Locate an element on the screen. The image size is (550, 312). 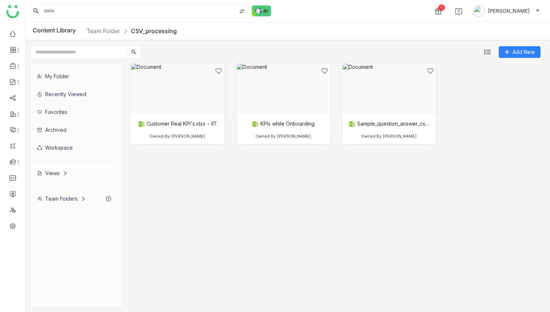
img: avatar is located at coordinates (479, 11).